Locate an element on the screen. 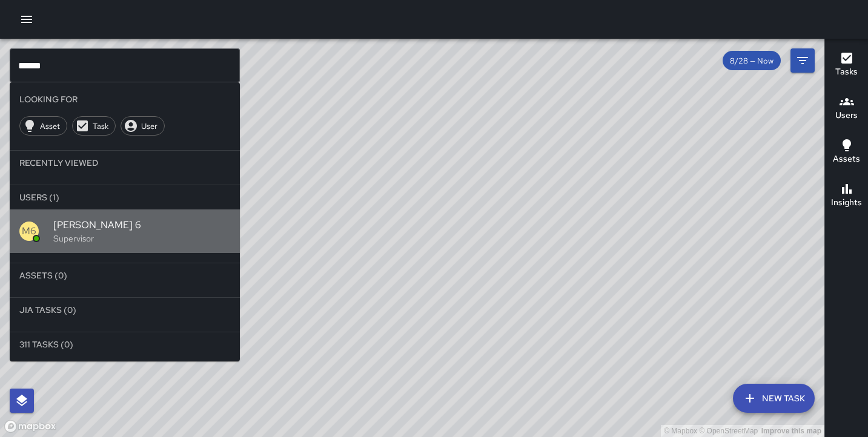 This screenshot has width=868, height=437. li: Recently Viewed is located at coordinates (125, 163).